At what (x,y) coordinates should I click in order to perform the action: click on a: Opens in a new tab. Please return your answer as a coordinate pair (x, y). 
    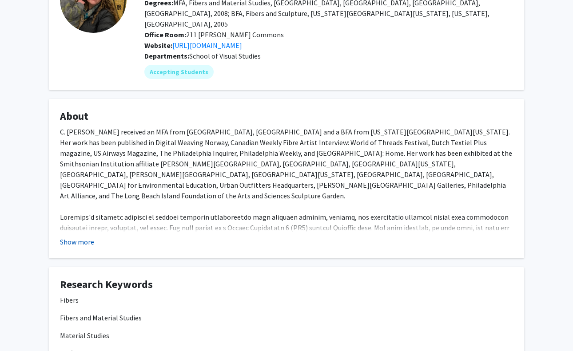
    Looking at the image, I should click on (207, 45).